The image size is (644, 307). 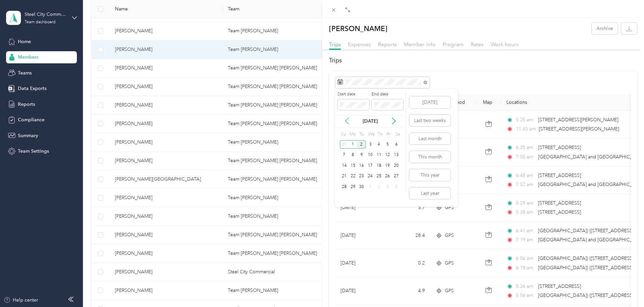 I want to click on div: 26, so click(x=388, y=177).